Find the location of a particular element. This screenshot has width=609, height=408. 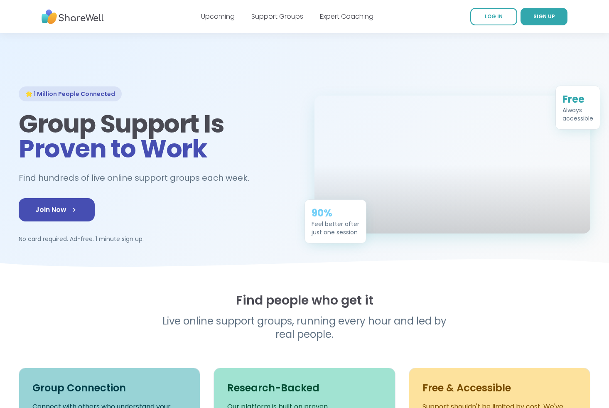

div: 🌟 1 Million People Connected is located at coordinates (70, 94).